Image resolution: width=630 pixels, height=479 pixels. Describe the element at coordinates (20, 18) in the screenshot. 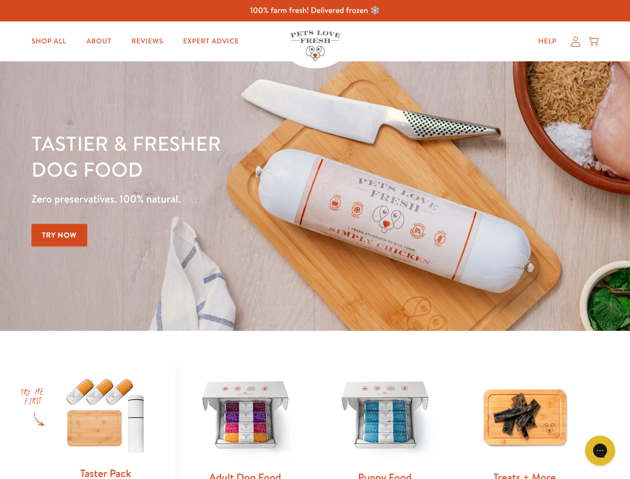

I see `button: Gorgias live chat` at that location.